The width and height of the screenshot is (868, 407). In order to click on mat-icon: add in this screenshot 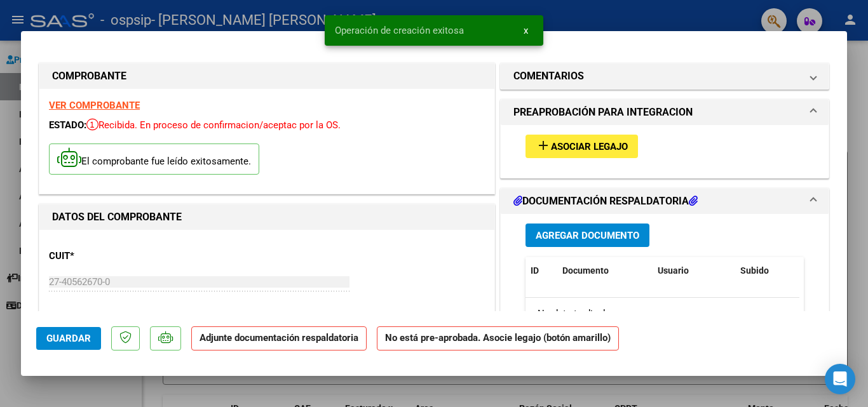, I will do `click(543, 146)`.